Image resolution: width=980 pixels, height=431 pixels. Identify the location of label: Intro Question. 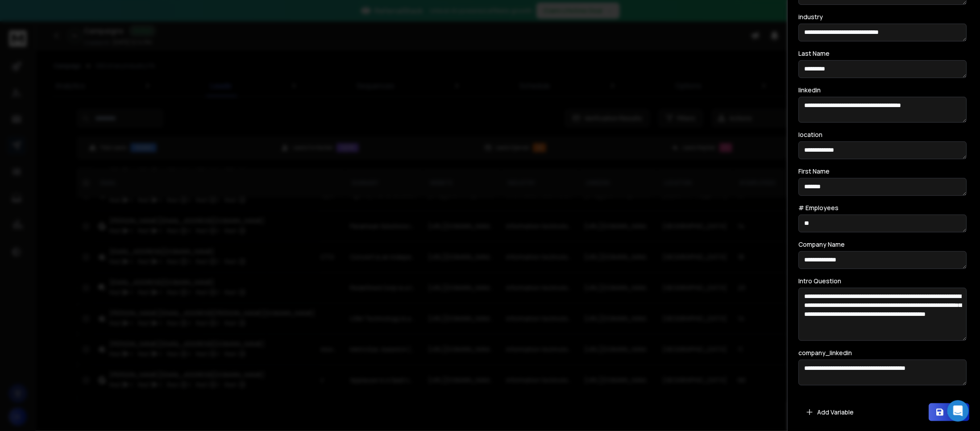
(820, 281).